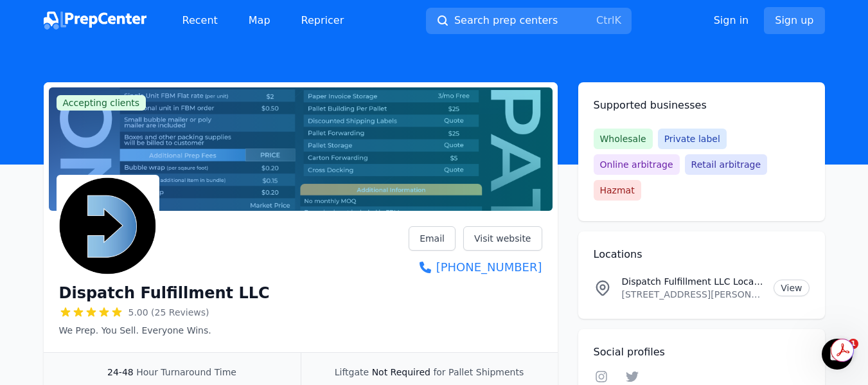 This screenshot has height=385, width=868. I want to click on a: View, so click(791, 288).